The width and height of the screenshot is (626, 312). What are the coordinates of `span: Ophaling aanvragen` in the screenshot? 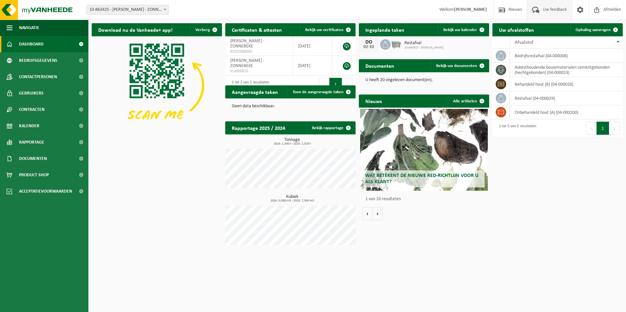 It's located at (593, 30).